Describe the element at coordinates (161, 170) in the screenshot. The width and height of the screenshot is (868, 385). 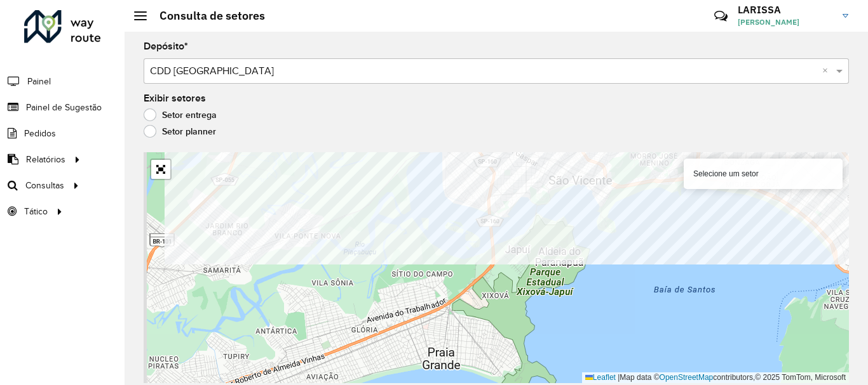
I see `a: Abrir mapa em tela cheia` at that location.